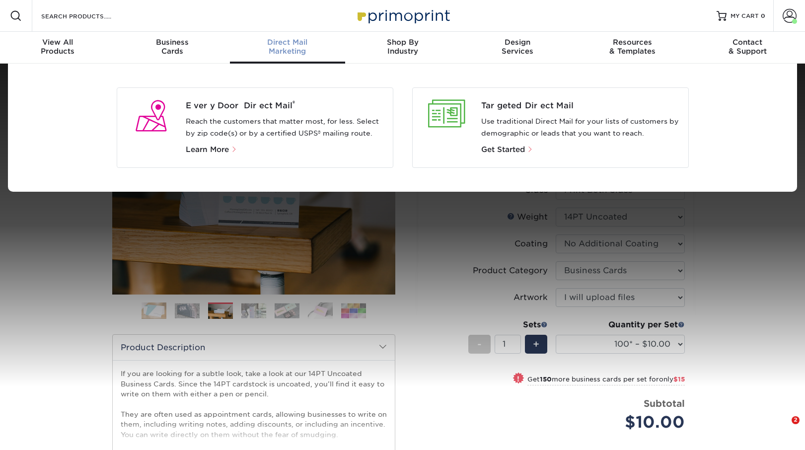 This screenshot has height=450, width=805. I want to click on div: Industry, so click(403, 47).